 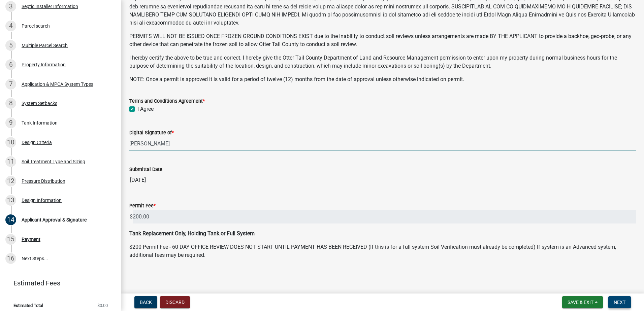 What do you see at coordinates (40, 103) in the screenshot?
I see `div: System Setbacks` at bounding box center [40, 103].